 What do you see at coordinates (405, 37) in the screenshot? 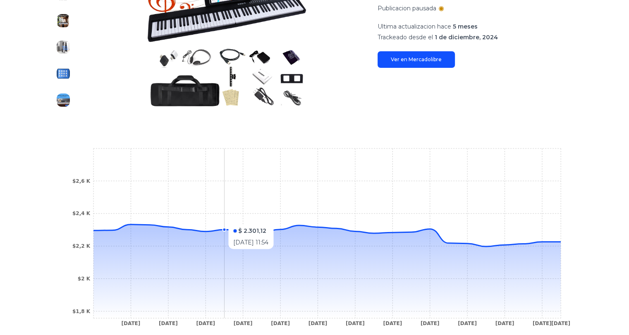
I see `span: Trackeado desde el` at bounding box center [405, 37].